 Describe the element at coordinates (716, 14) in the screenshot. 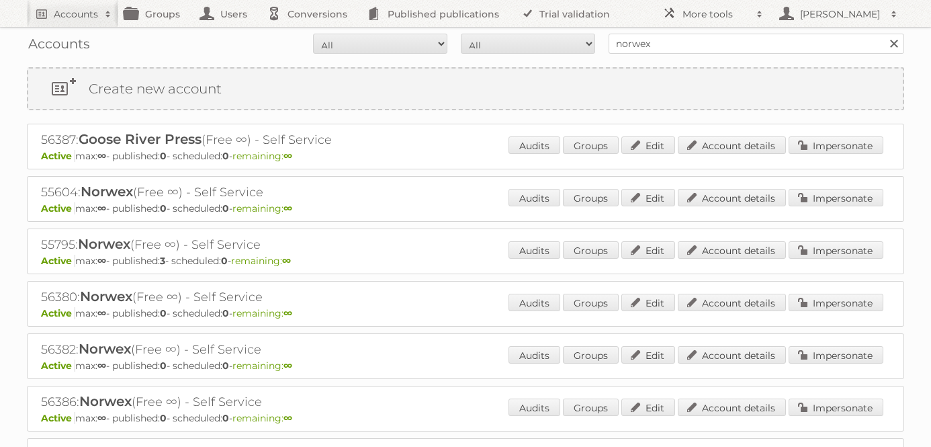

I see `h2: More tools` at that location.